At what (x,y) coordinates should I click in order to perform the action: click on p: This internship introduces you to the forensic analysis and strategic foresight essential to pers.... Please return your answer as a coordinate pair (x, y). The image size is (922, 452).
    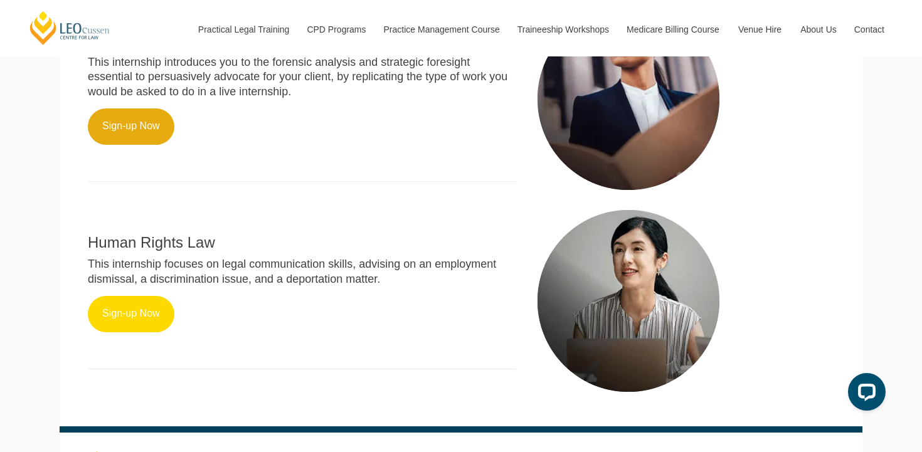
    Looking at the image, I should click on (302, 77).